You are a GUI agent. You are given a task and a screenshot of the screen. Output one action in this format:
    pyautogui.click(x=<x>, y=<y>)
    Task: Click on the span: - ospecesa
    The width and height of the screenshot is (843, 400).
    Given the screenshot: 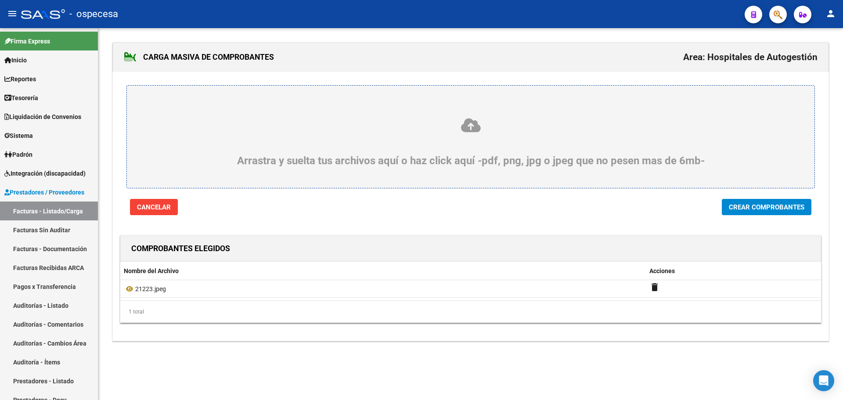 What is the action you would take?
    pyautogui.click(x=93, y=14)
    